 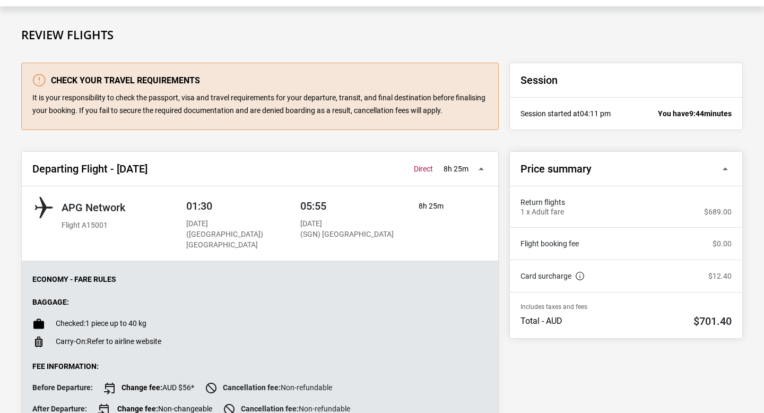 I want to click on h2: $701.40, so click(x=712, y=321).